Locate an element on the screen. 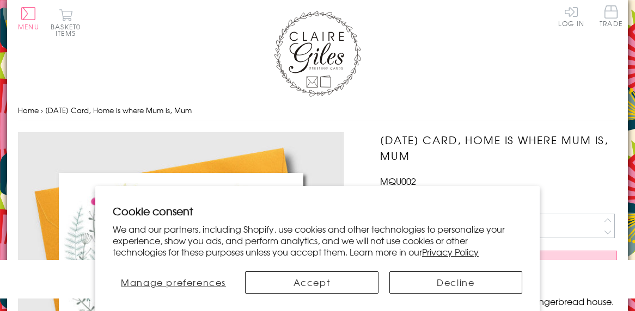 This screenshot has width=635, height=311. button: Decline is located at coordinates (455, 282).